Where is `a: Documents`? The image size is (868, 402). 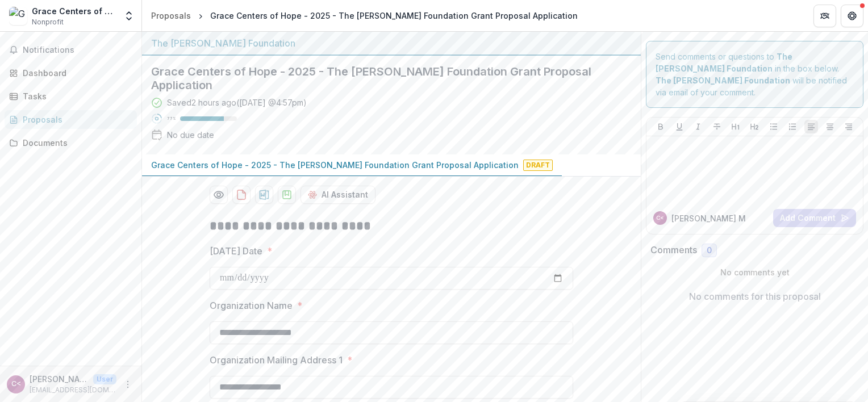
a: Documents is located at coordinates (71, 143).